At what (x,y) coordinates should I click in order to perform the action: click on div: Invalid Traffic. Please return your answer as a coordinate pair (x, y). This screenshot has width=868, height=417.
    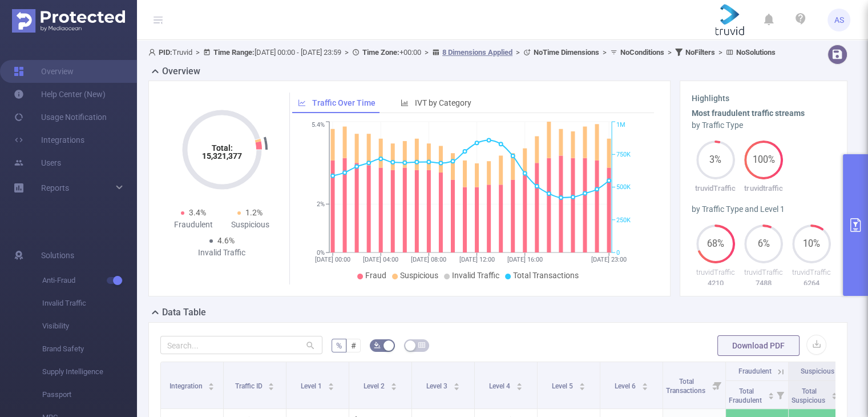
    Looking at the image, I should click on (222, 252).